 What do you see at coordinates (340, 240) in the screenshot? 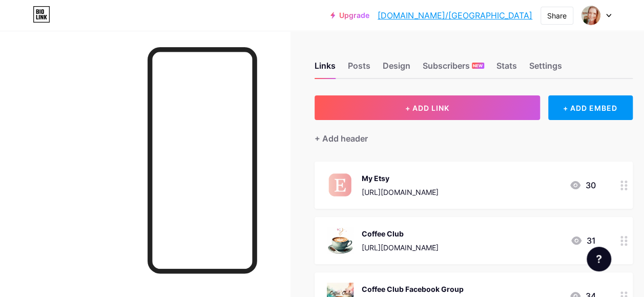
I see `img: Coffee Club` at bounding box center [340, 240].